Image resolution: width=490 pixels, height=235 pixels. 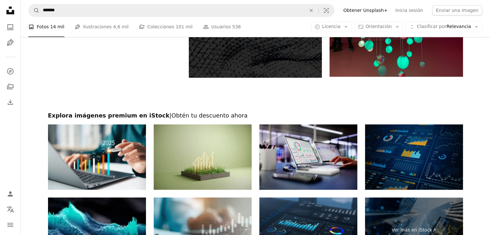 What do you see at coordinates (414, 157) in the screenshot?
I see `img: Pantalla del panel de análisis de datos. Inversión empresarial y financiera. Infografía de HUD de...` at bounding box center [414, 157].